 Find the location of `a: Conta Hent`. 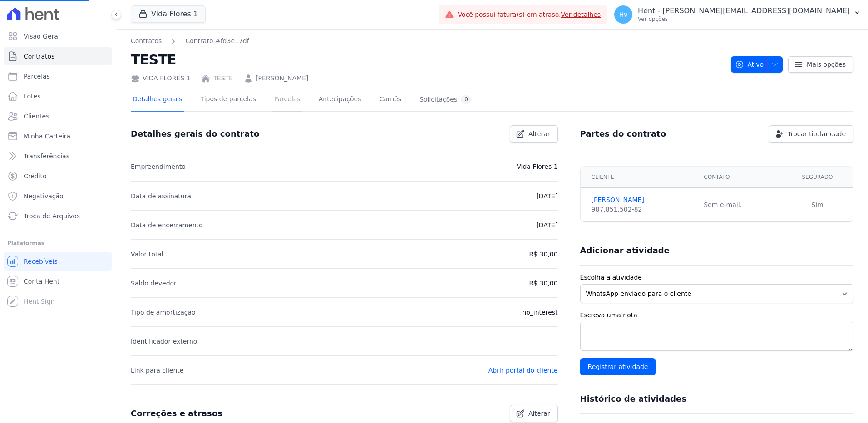

a: Conta Hent is located at coordinates (58, 282).